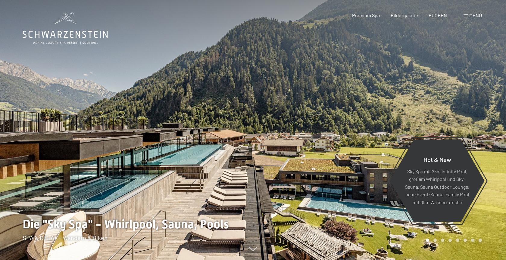 Image resolution: width=506 pixels, height=260 pixels. I want to click on span: Premium Spa, so click(366, 15).